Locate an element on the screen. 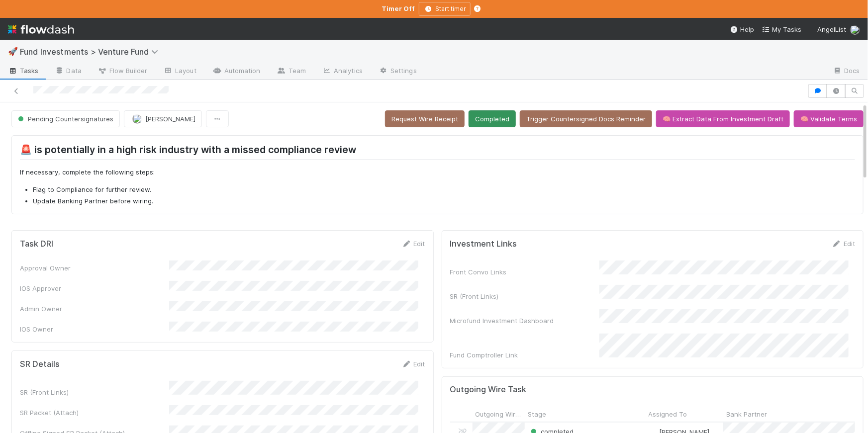  a: Automation is located at coordinates (237, 71).